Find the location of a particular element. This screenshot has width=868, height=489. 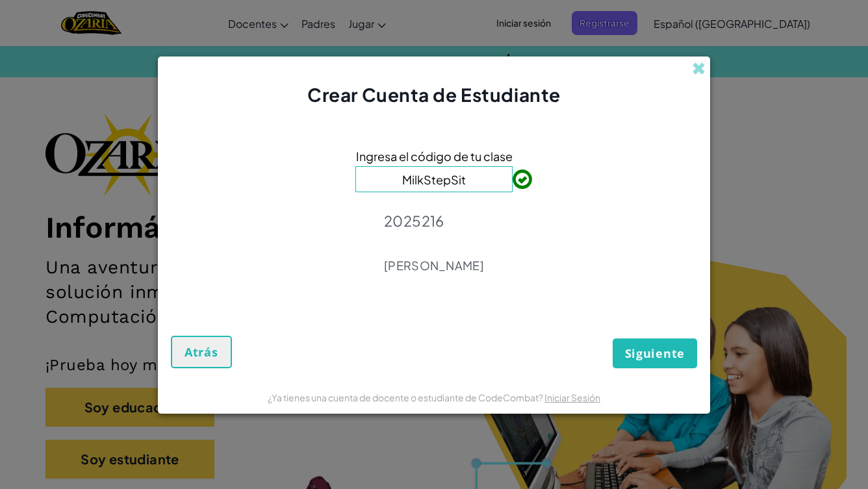

span: ¿Ya tienes una cuenta de docente o estudiante de CodeCombat? is located at coordinates (406, 398).